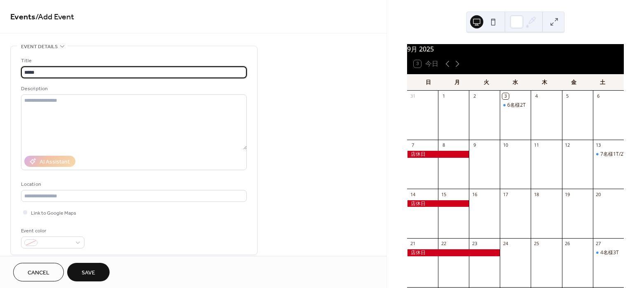 This screenshot has height=288, width=644. Describe the element at coordinates (38, 271) in the screenshot. I see `button: Cancel` at that location.